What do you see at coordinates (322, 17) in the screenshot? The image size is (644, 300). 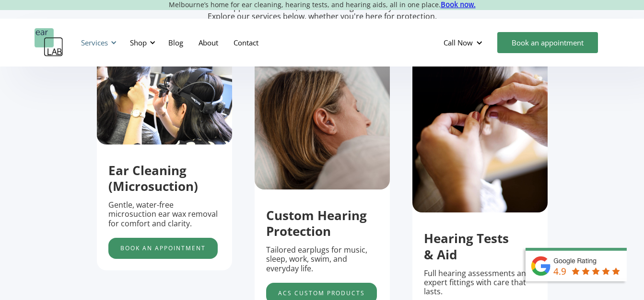 I see `p: Support that’s clear, calm and designed to fit your life. Explore our services below, whether you...` at bounding box center [322, 17].